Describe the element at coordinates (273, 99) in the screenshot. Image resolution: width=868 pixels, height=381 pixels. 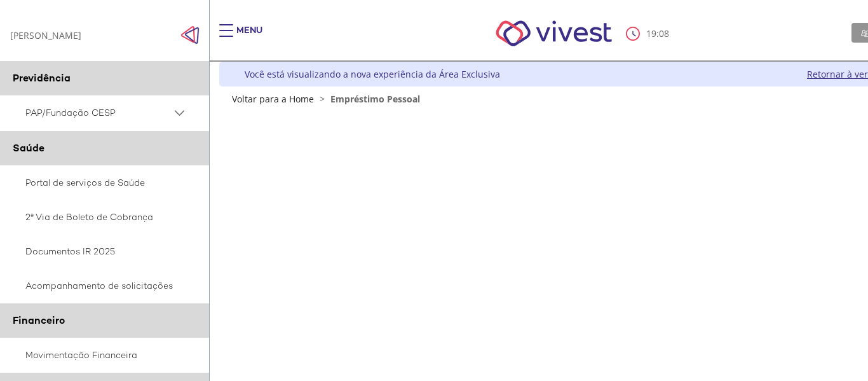
I see `a: Voltar para a Home` at that location.